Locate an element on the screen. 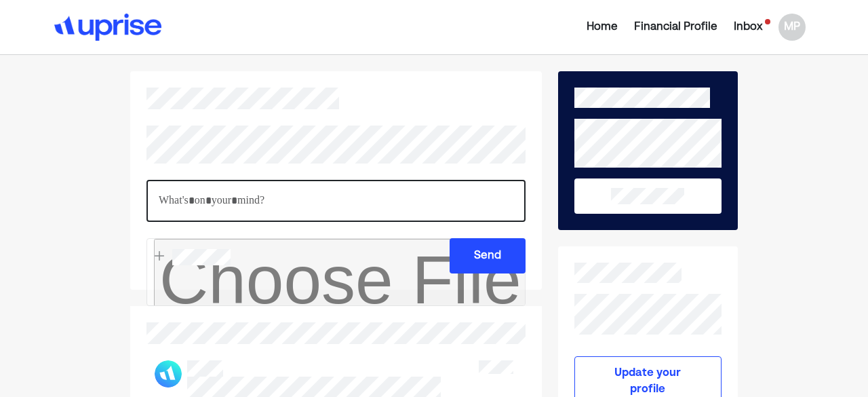 The image size is (868, 397). div: Home is located at coordinates (602, 28).